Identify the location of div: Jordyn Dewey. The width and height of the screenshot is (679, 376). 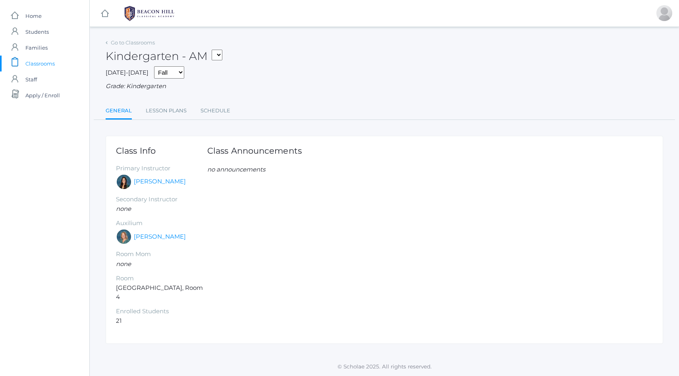
(124, 182).